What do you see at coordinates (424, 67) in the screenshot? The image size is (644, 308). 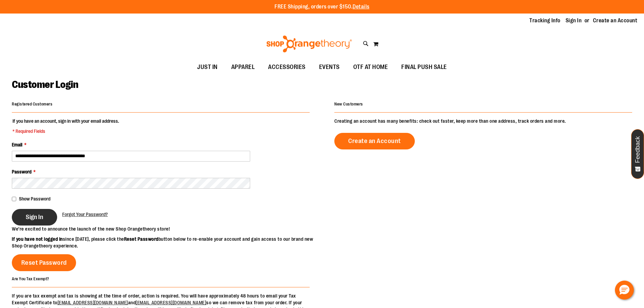 I see `a: FINAL PUSH SALE` at bounding box center [424, 67].